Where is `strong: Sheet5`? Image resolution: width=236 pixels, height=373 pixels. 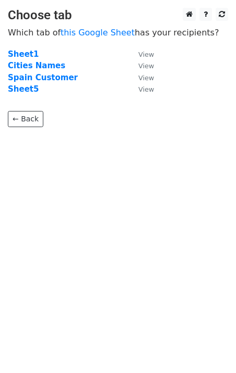
strong: Sheet5 is located at coordinates (23, 89).